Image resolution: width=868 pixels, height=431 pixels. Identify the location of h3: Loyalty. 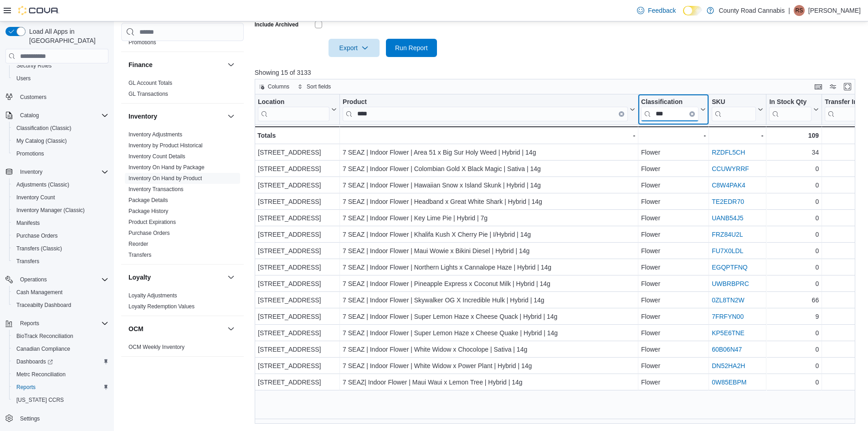
(140, 277).